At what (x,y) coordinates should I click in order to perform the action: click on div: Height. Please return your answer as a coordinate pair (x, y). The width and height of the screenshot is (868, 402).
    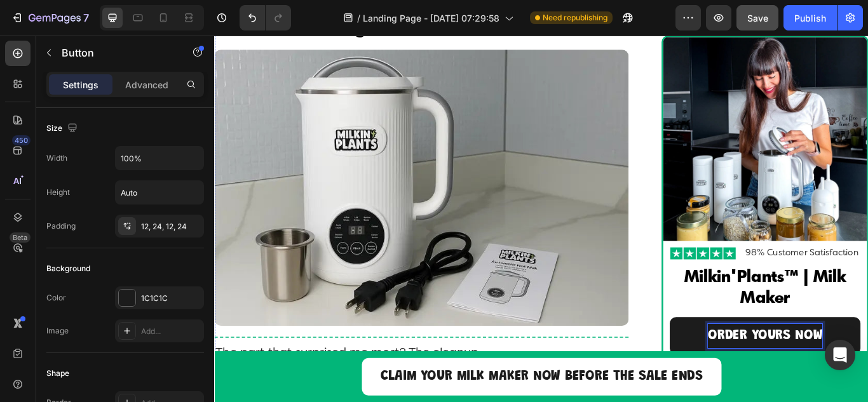
    Looking at the image, I should click on (58, 193).